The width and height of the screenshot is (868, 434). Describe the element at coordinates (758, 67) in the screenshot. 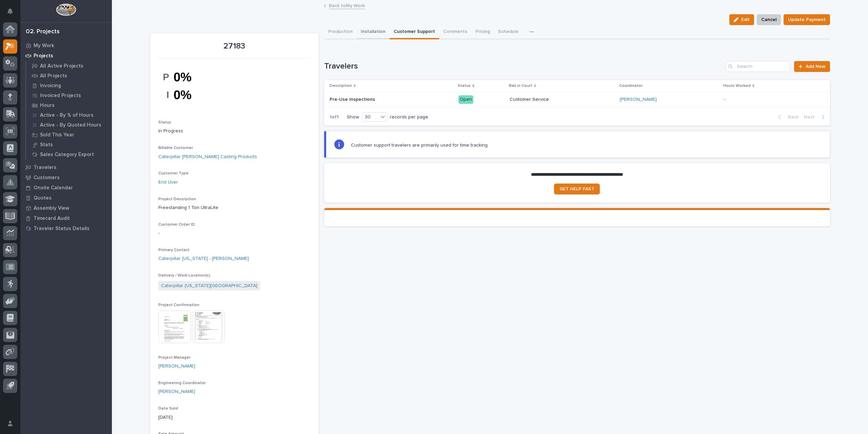

I see `input: Search` at that location.